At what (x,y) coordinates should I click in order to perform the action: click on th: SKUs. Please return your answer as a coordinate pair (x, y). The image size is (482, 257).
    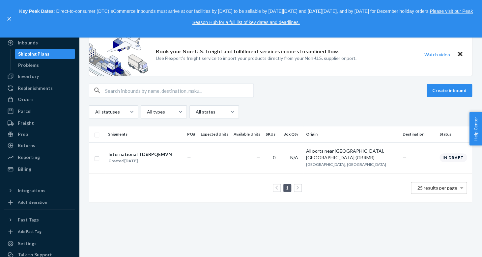
    Looking at the image, I should click on (272, 134).